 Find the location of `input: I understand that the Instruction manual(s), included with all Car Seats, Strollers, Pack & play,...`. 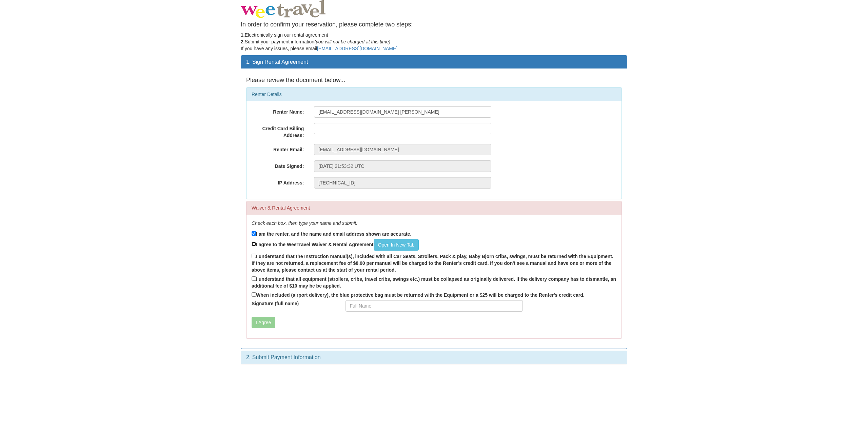

input: I understand that the Instruction manual(s), included with all Car Seats, Strollers, Pack & play,... is located at coordinates (254, 256).